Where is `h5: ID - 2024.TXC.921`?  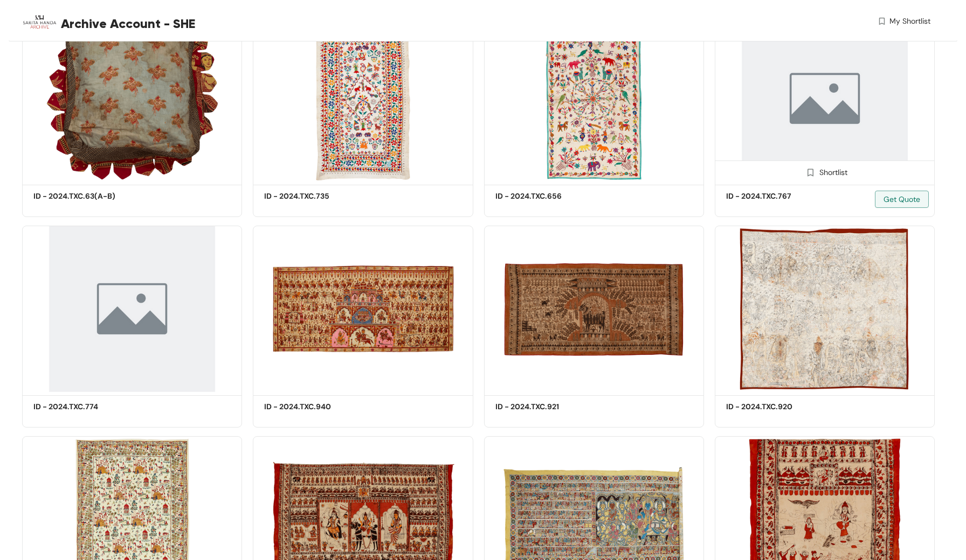
h5: ID - 2024.TXC.921 is located at coordinates (541, 407).